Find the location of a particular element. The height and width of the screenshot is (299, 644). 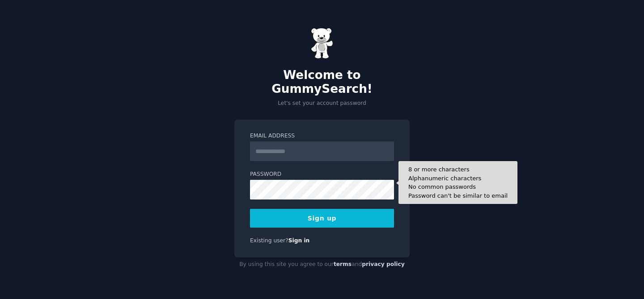

span: Existing user? is located at coordinates (269, 241).